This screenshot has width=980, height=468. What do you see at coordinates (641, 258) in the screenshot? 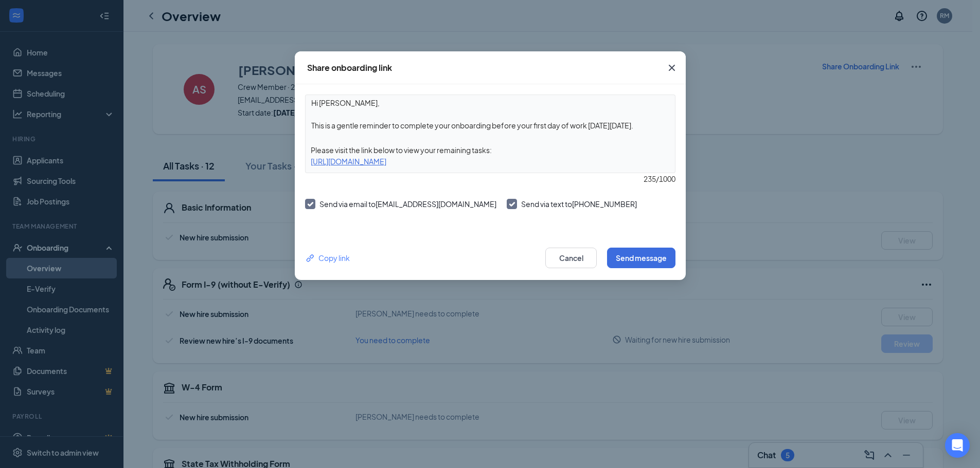
I see `button: Send message` at bounding box center [641, 258].